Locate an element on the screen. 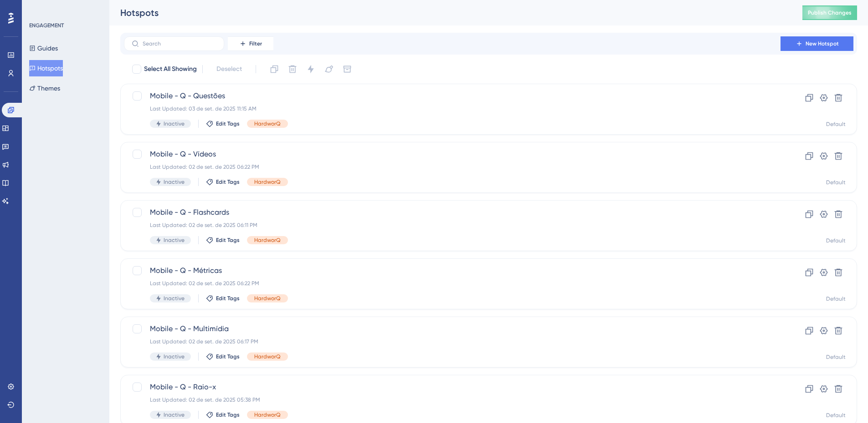 Image resolution: width=868 pixels, height=423 pixels. span: Deselect is located at coordinates (229, 69).